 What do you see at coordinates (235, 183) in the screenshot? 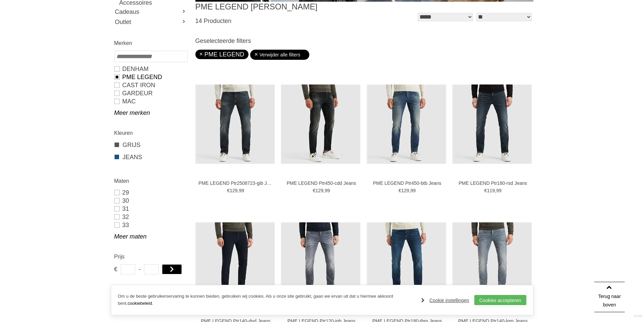
I see `a: PME LEGEND Ptr2508723-gib Jeans` at bounding box center [235, 183].